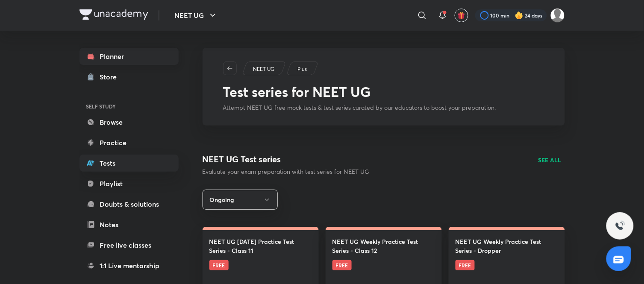 This screenshot has width=644, height=284. I want to click on p: NEET UG, so click(264, 69).